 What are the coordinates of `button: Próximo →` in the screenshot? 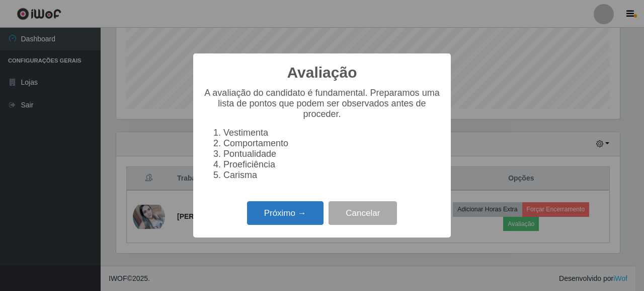 It's located at (285, 212).